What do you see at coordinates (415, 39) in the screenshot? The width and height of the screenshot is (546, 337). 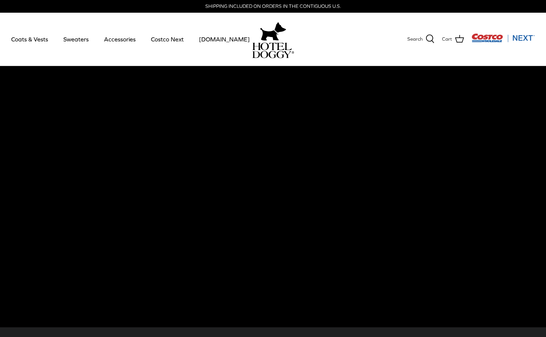 I see `span: Search` at bounding box center [415, 39].